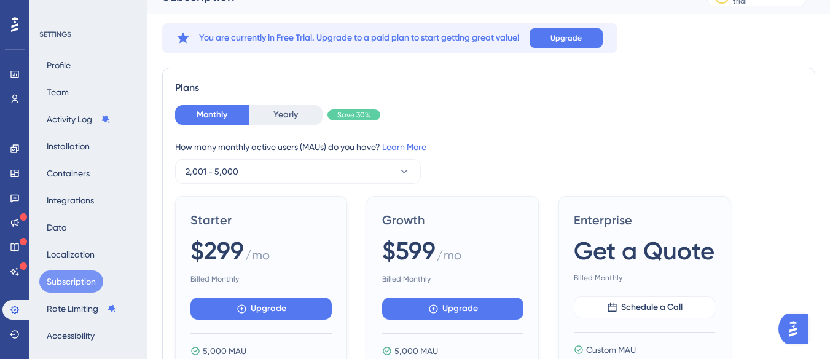 Image resolution: width=830 pixels, height=359 pixels. I want to click on button: Localization, so click(71, 254).